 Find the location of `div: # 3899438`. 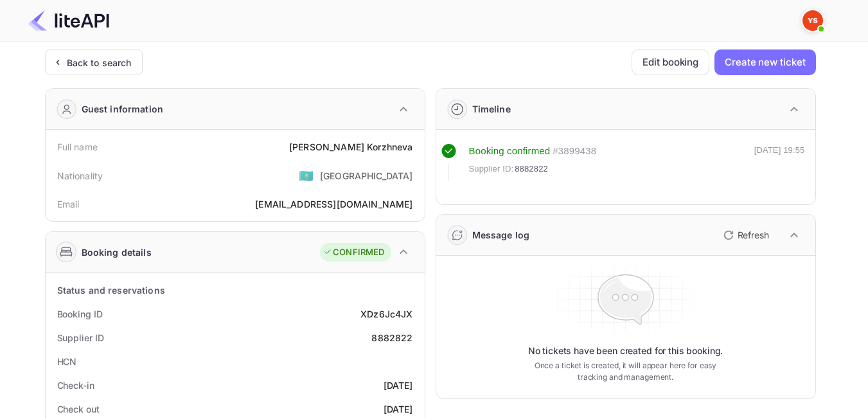

div: # 3899438 is located at coordinates (575, 151).